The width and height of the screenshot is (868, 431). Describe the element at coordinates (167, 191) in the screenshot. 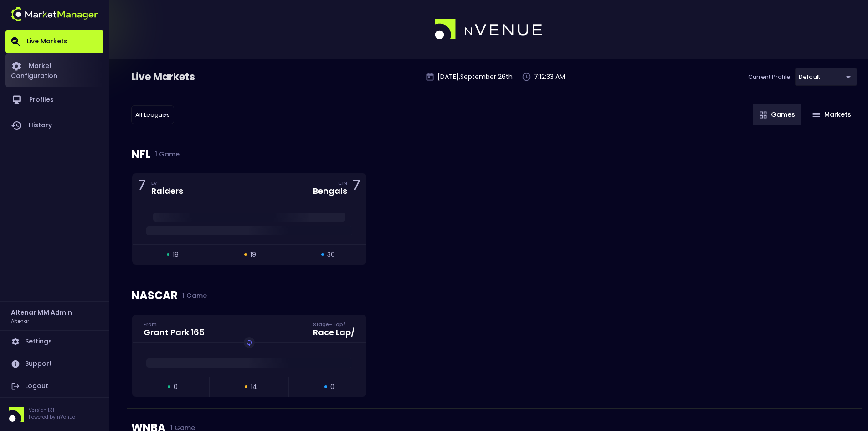

I see `div: Raiders` at that location.